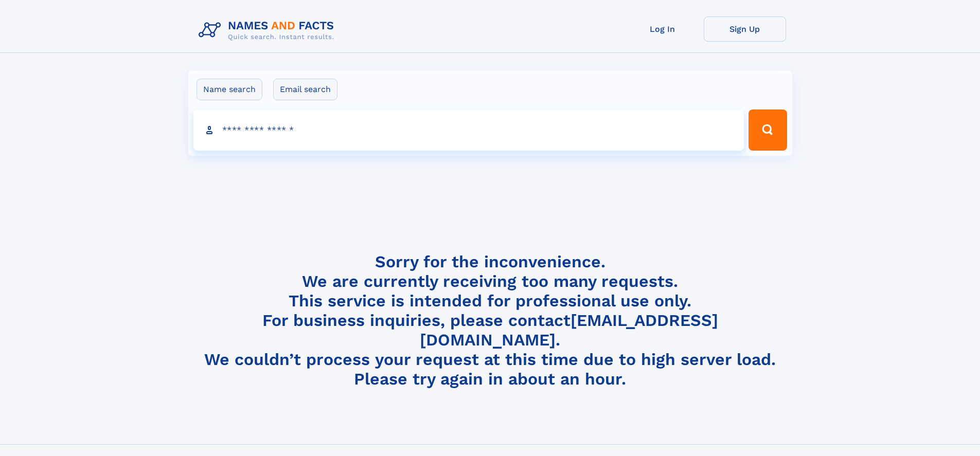 This screenshot has width=980, height=456. Describe the element at coordinates (305, 89) in the screenshot. I see `label: Email search` at that location.